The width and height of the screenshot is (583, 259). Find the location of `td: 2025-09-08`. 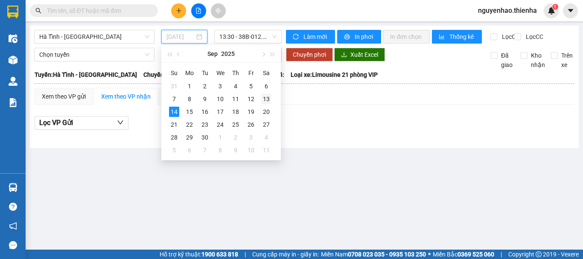

td: 2025-09-08 is located at coordinates (190, 99).